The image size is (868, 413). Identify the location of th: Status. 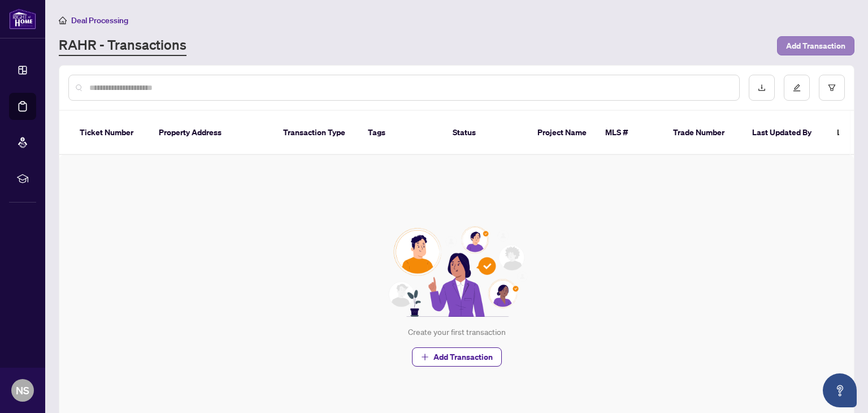
(486, 133).